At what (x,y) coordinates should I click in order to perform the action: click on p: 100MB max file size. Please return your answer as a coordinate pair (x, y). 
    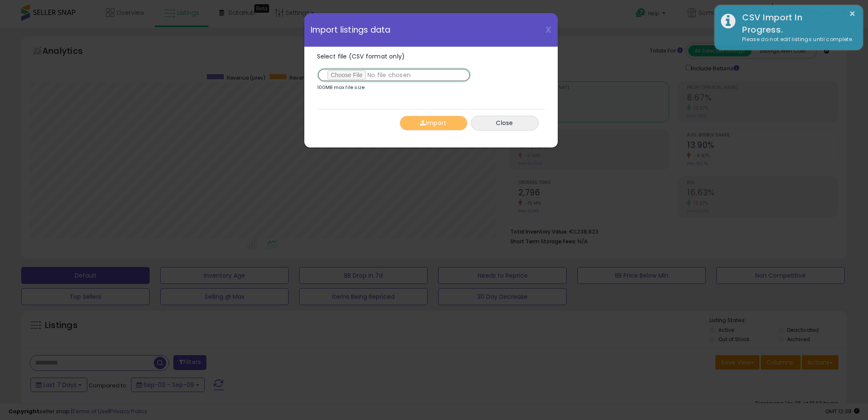
    Looking at the image, I should click on (341, 87).